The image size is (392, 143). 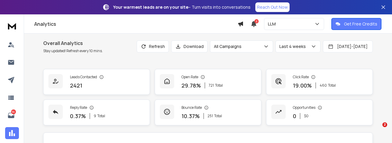 What do you see at coordinates (191, 86) in the screenshot?
I see `p: 29.78 %` at bounding box center [191, 86].